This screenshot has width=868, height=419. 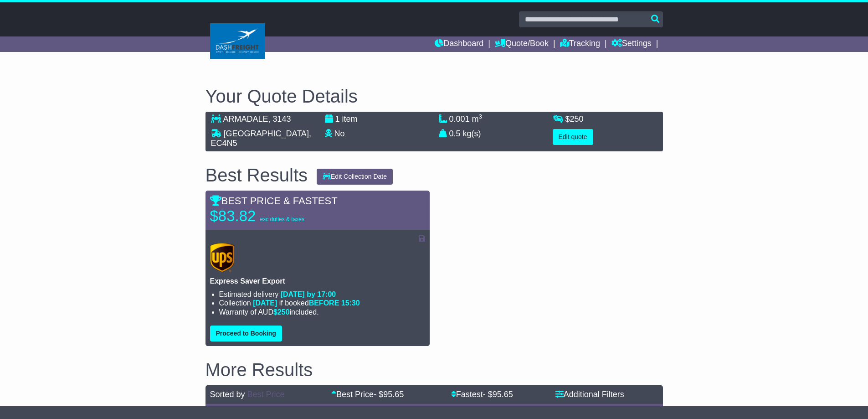 I want to click on h2: Your Quote Details, so click(x=434, y=96).